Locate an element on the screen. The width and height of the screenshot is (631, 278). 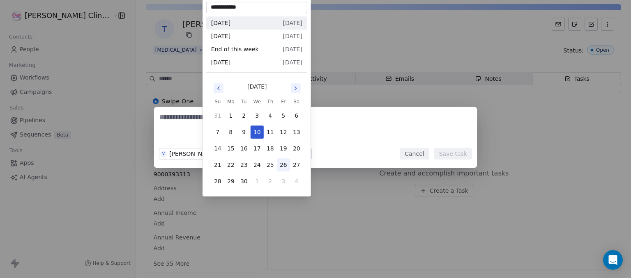
button: 11 is located at coordinates (270, 132).